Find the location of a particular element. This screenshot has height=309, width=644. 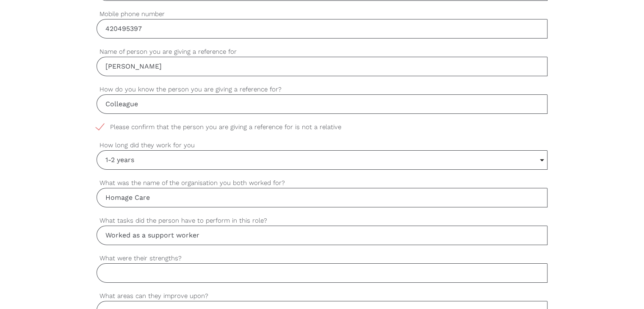

label: What was the name of the organisation you both worked for? is located at coordinates (322, 183).